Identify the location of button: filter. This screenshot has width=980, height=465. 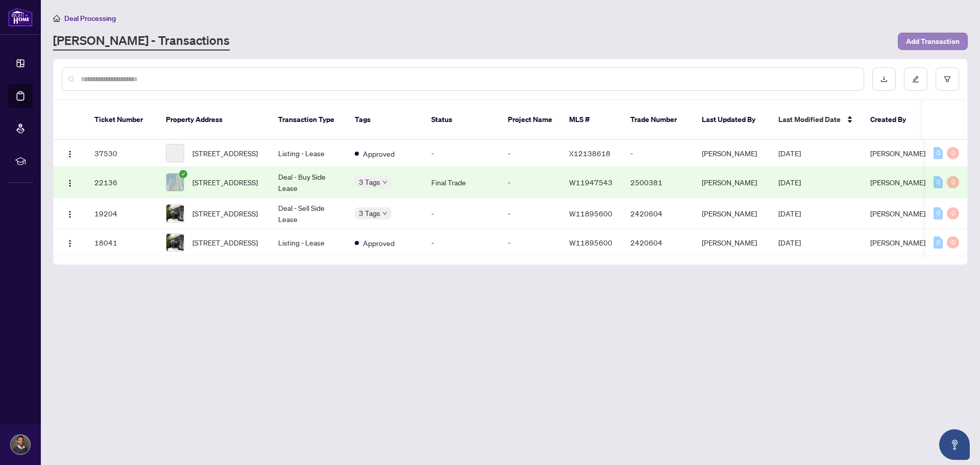
(948, 79).